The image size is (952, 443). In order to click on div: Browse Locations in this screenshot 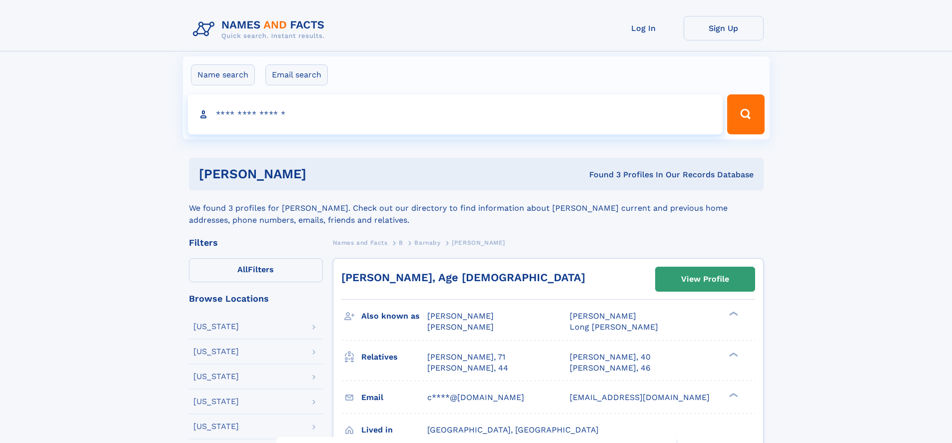, I will do `click(256, 299)`.